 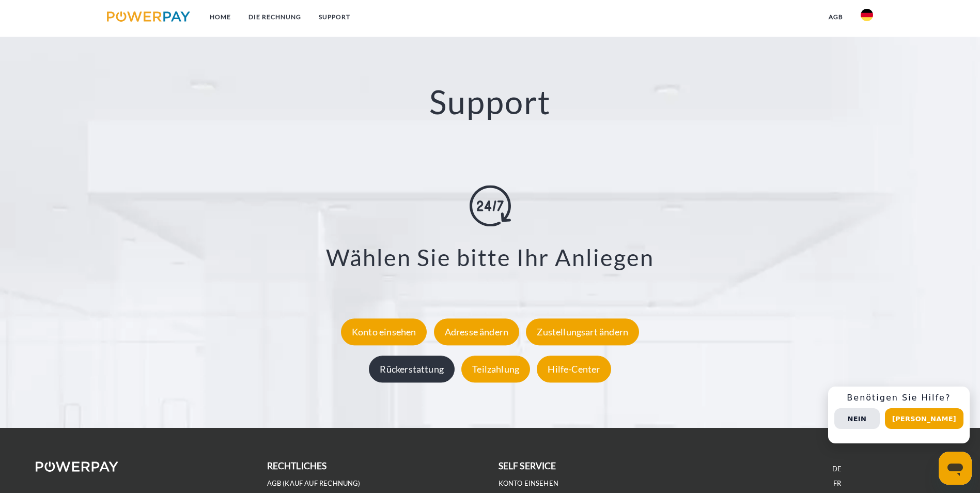 I want to click on div: Rückerstattung, so click(x=412, y=369).